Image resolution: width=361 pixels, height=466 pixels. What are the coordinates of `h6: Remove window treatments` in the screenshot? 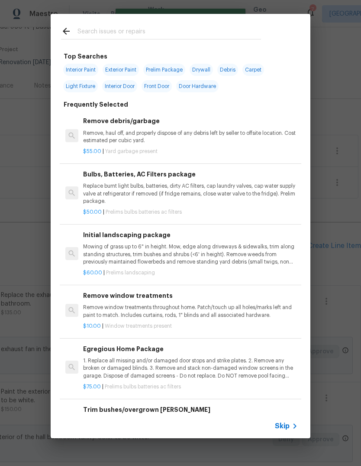 It's located at (191, 295).